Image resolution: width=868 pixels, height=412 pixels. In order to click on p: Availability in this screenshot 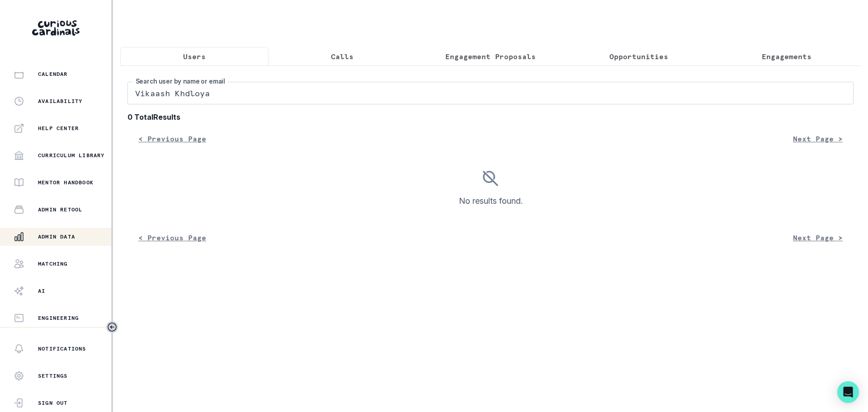, I will do `click(60, 101)`.